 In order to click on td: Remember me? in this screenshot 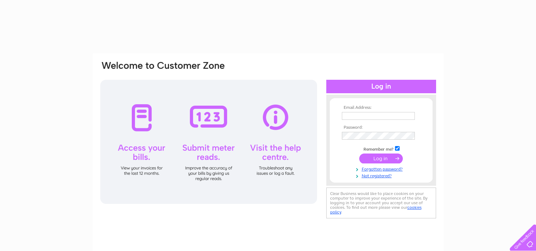, I will do `click(381, 148)`.